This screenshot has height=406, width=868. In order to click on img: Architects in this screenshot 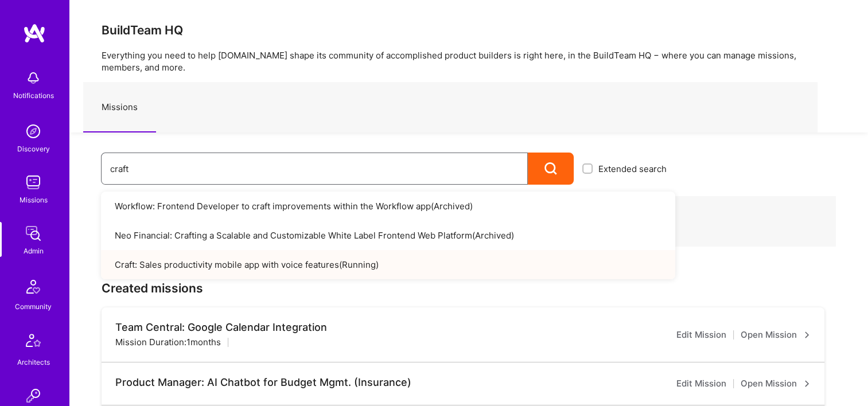, I will do `click(33, 343)`.